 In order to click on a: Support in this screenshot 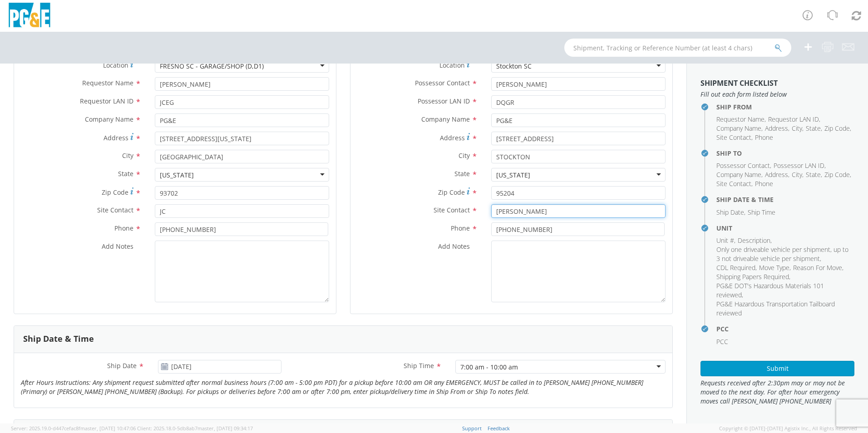, I will do `click(472, 428)`.